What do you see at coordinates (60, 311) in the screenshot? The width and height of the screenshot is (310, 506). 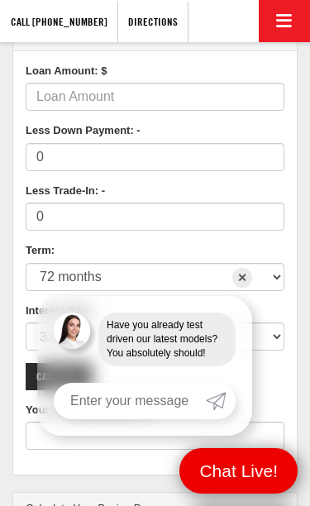 I see `label: Interest Rate:` at bounding box center [60, 311].